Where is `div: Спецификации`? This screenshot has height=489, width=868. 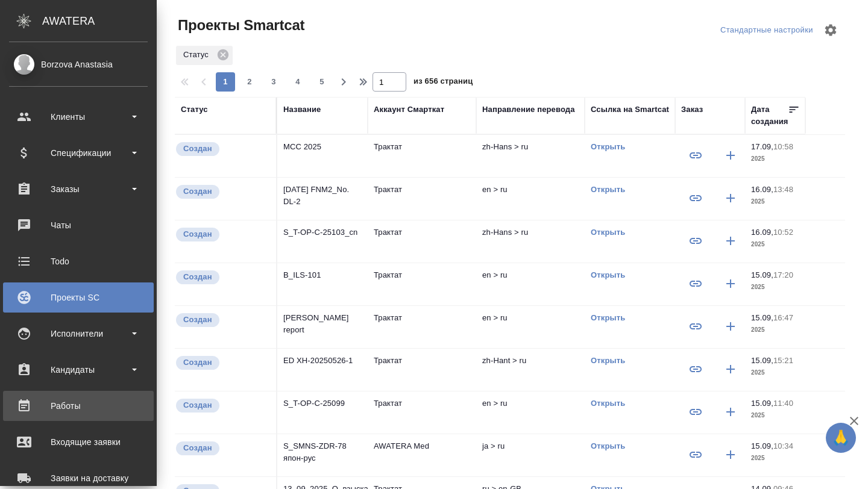
div: Спецификации is located at coordinates (78, 153).